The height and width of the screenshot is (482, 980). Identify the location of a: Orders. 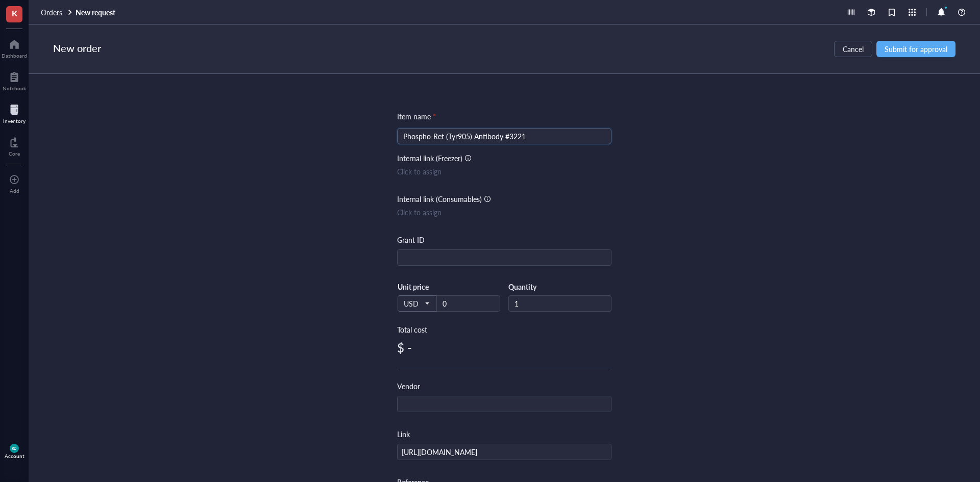
(57, 12).